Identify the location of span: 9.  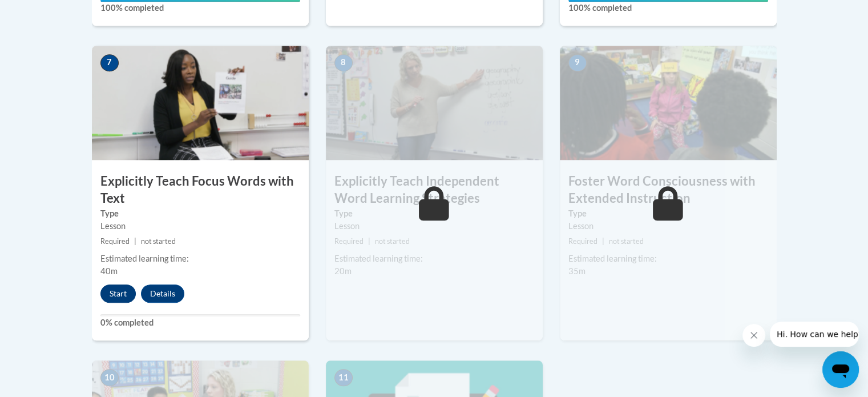
(578, 63).